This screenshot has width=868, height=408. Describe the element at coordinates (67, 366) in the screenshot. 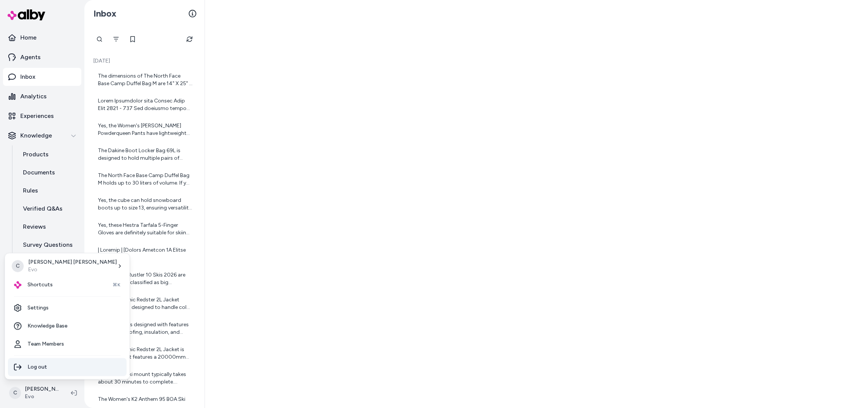

I see `div: Log out` at that location.